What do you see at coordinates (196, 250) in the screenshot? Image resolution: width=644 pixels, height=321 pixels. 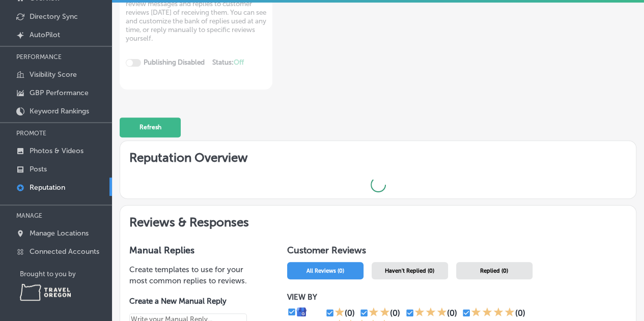 I see `h3: Manual Replies` at bounding box center [196, 250].